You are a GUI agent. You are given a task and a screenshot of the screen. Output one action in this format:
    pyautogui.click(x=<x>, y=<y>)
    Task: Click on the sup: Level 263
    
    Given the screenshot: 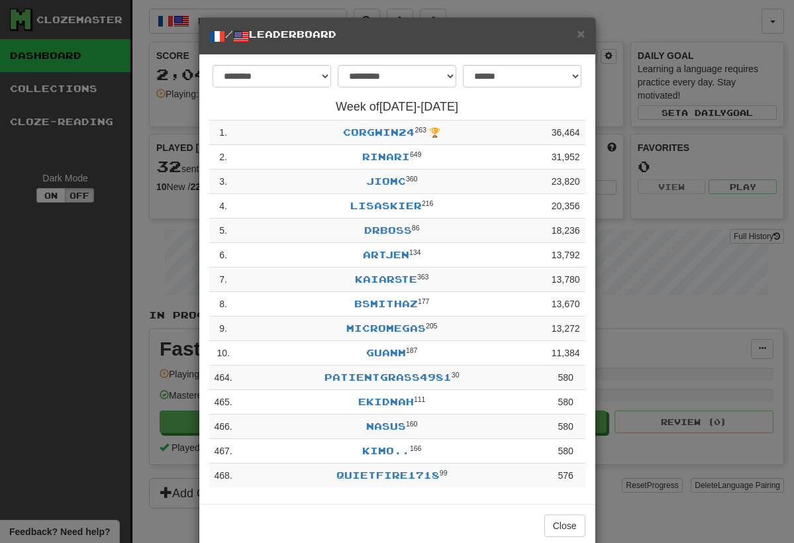 What is the action you would take?
    pyautogui.click(x=421, y=130)
    